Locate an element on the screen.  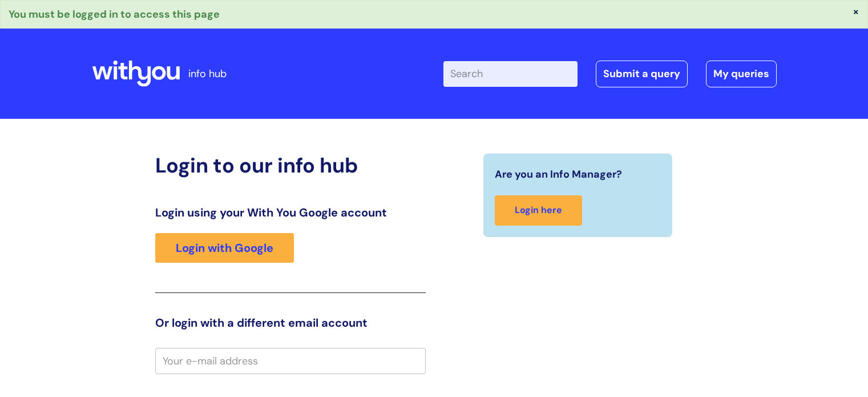
h3: Or login with a different email account is located at coordinates (290, 323).